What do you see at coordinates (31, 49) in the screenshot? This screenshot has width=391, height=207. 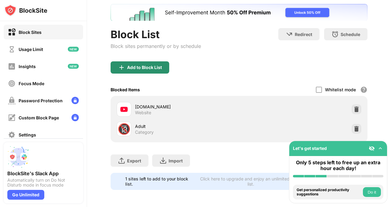 I see `div: Usage Limit` at bounding box center [31, 49].